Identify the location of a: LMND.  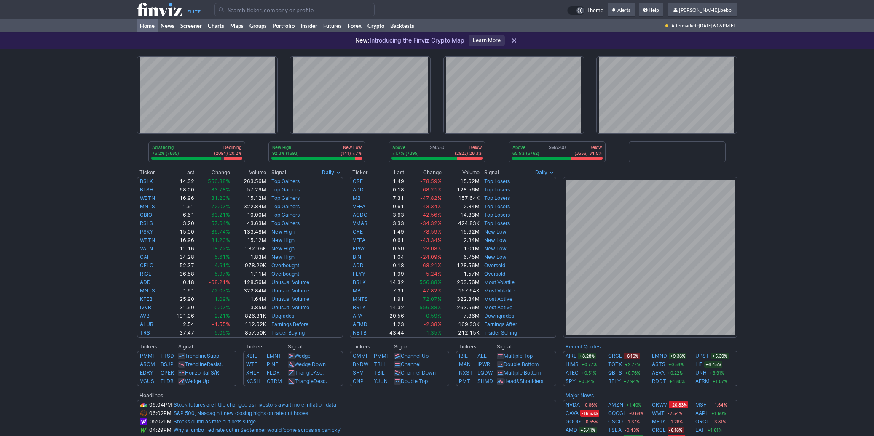
(659, 356).